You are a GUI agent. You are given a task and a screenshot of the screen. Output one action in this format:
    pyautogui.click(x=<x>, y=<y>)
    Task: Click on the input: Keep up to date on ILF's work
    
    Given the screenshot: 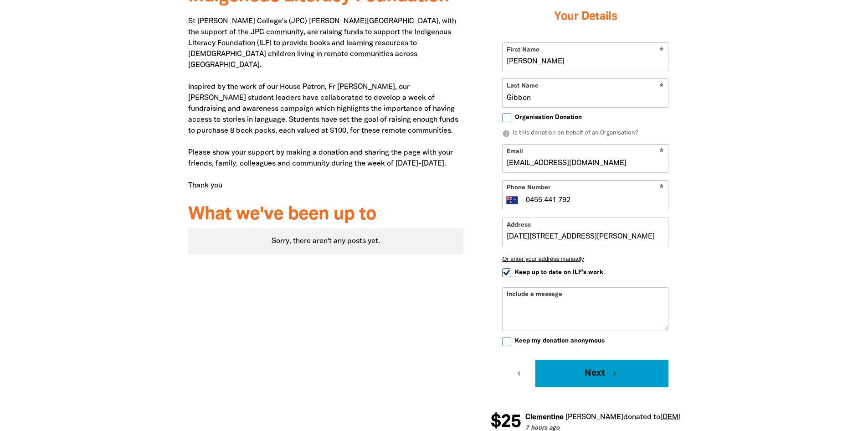 What is the action you would take?
    pyautogui.click(x=507, y=272)
    